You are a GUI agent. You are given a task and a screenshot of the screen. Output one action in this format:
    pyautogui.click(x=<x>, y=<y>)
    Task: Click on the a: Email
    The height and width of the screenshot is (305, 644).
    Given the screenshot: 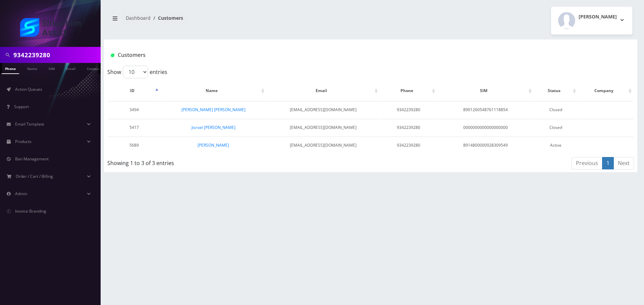 What is the action you would take?
    pyautogui.click(x=71, y=68)
    